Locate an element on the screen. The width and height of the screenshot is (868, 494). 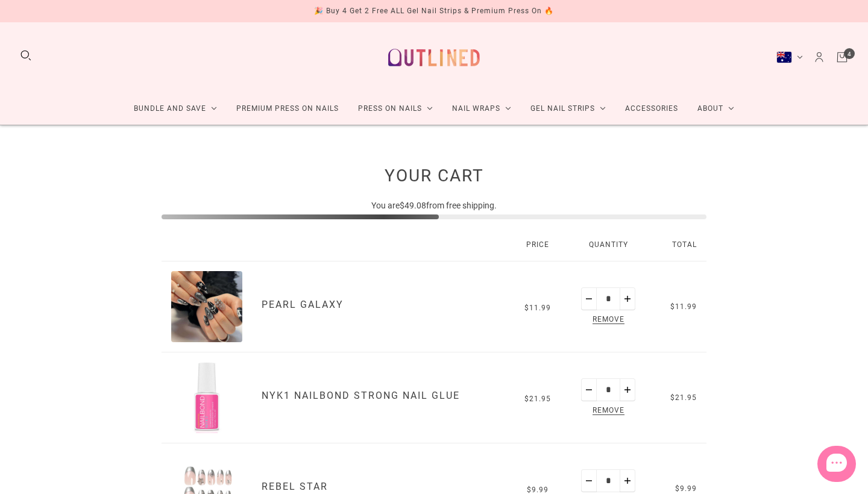
a: Cart is located at coordinates (842, 57).